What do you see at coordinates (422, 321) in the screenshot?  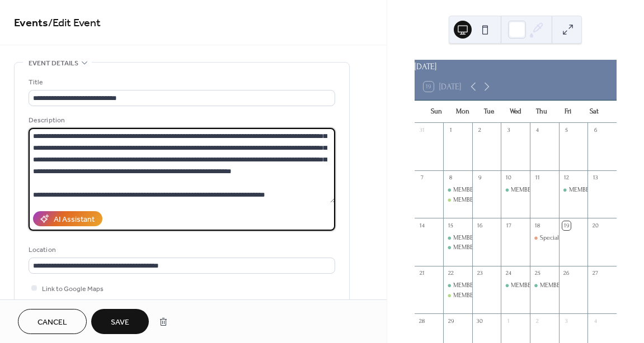 I see `div: 28` at bounding box center [422, 321].